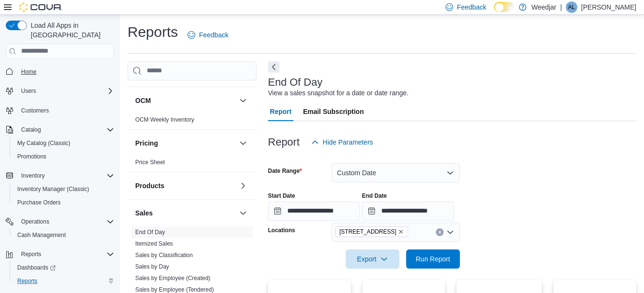 The width and height of the screenshot is (644, 293). What do you see at coordinates (192, 121) in the screenshot?
I see `div: OCM` at bounding box center [192, 121].